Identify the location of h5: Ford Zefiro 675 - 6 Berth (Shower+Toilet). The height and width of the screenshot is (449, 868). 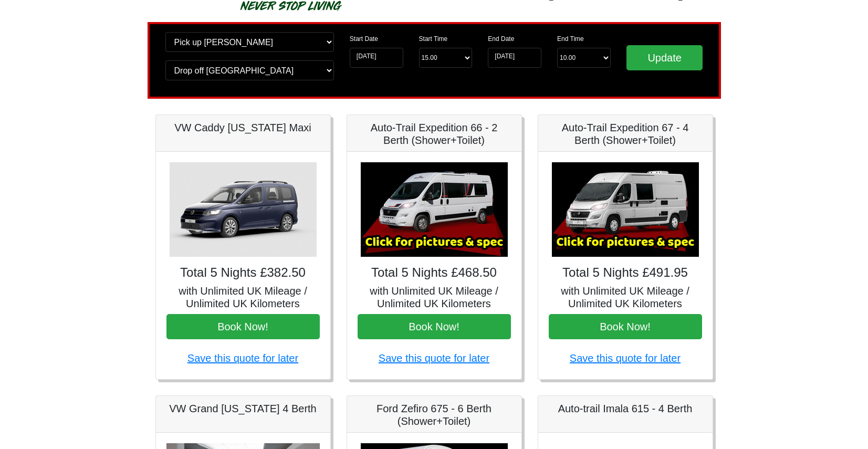
(434, 415).